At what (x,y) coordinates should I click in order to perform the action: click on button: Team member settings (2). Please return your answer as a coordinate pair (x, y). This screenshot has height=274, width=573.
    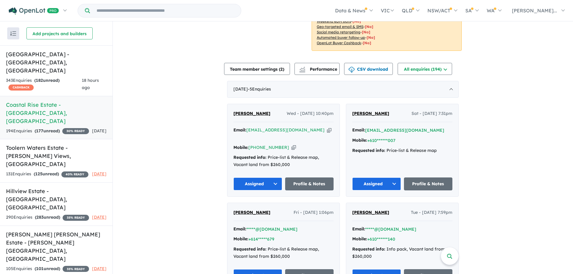
    Looking at the image, I should click on (257, 69).